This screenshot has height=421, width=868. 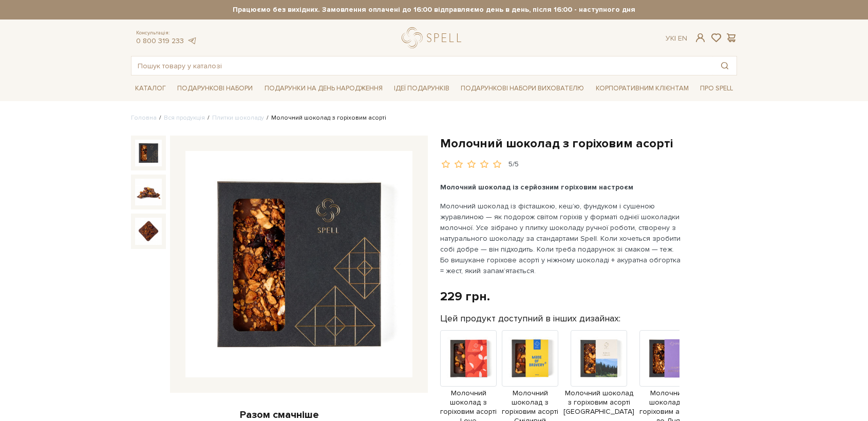 I want to click on a: Про Spell, so click(x=717, y=89).